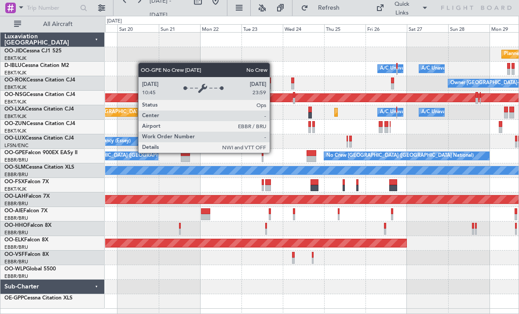 This screenshot has width=519, height=314. Describe the element at coordinates (39, 138) in the screenshot. I see `a: OO-LUXCessna Citation CJ4` at that location.